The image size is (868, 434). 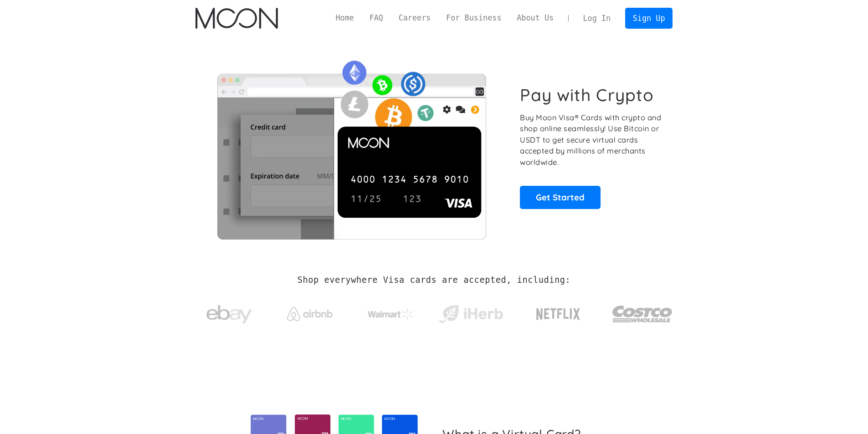 I want to click on a: Costco, so click(x=642, y=311).